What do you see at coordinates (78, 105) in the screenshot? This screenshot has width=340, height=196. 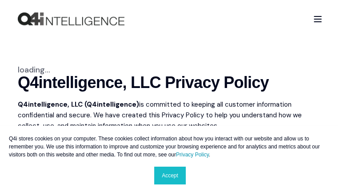 I see `strong: Q4intelligence, LLC (Q4intelligence)` at bounding box center [78, 105].